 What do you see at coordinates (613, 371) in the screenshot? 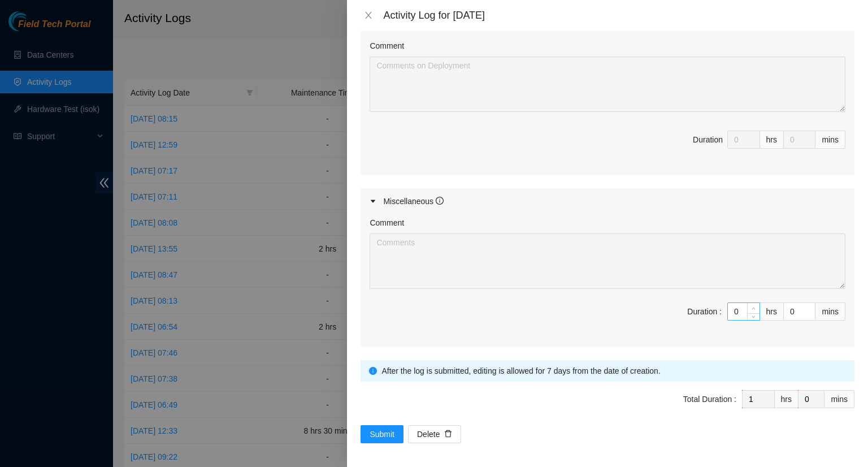
I see `div: After the log is submitted, editing is allowed for 7 days from the date of creation.` at bounding box center [613, 371].